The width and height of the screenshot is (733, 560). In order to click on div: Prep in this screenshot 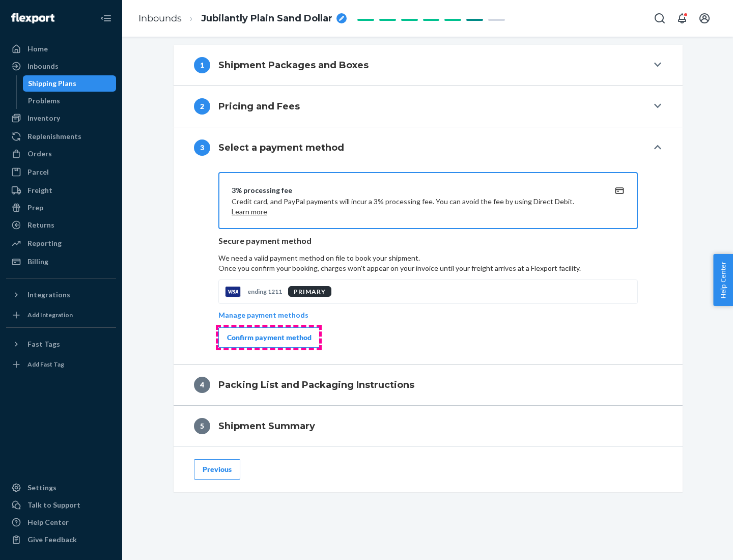, I will do `click(35, 208)`.